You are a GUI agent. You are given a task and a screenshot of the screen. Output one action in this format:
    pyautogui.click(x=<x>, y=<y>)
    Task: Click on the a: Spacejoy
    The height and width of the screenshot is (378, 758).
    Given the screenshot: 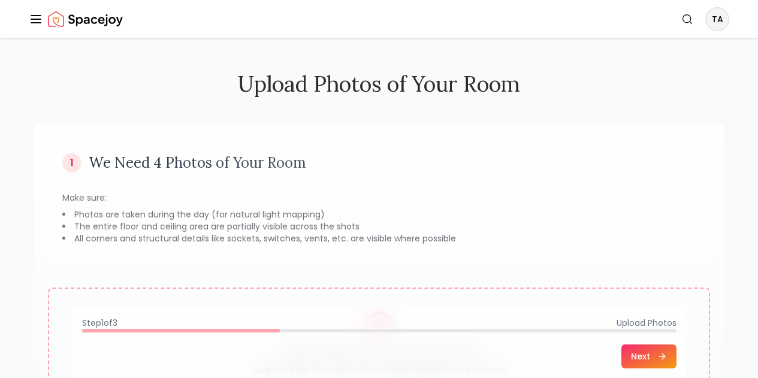 What is the action you would take?
    pyautogui.click(x=85, y=19)
    